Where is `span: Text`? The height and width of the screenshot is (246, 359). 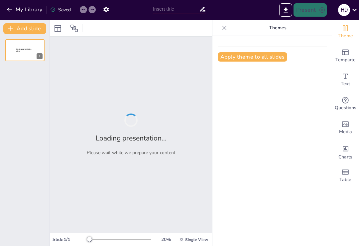 span: Text is located at coordinates (346, 84).